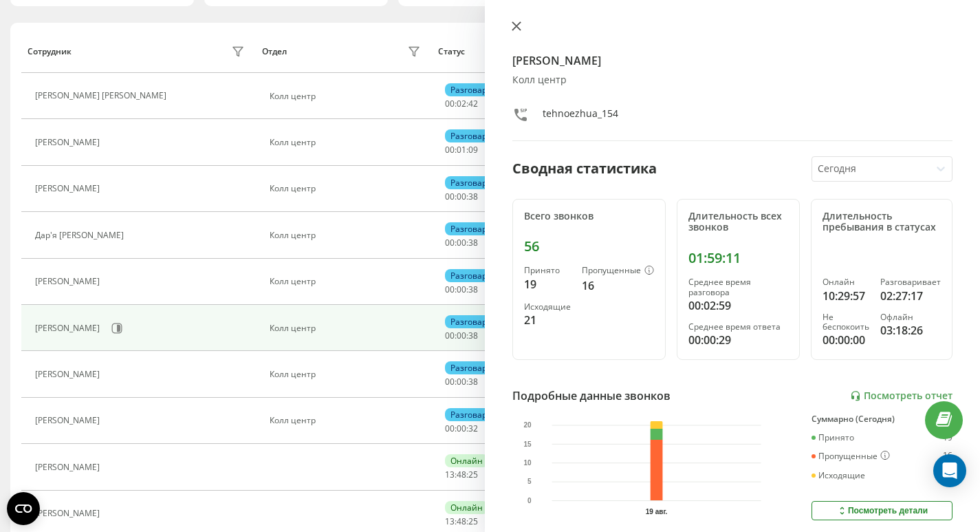 The width and height of the screenshot is (980, 532). What do you see at coordinates (846, 296) in the screenshot?
I see `div: 10:29:57` at bounding box center [846, 296].